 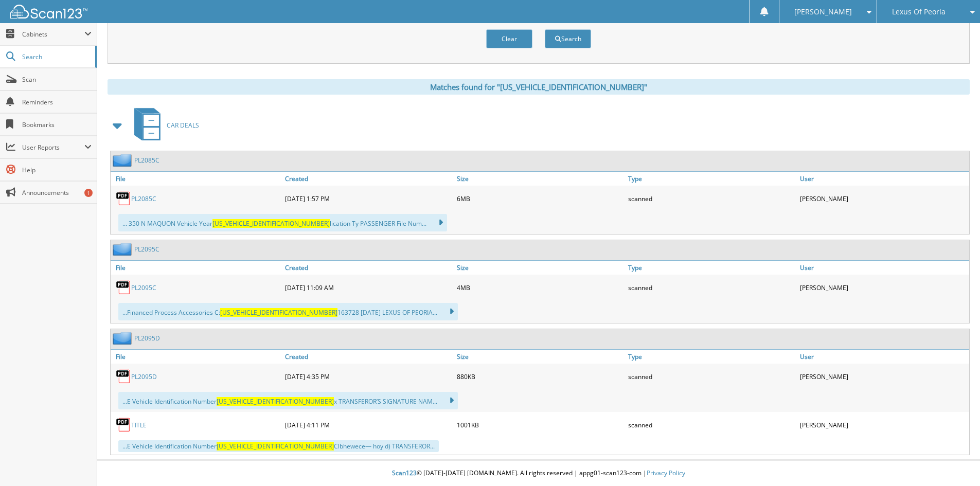 I want to click on a: CAR DEALS, so click(x=164, y=125).